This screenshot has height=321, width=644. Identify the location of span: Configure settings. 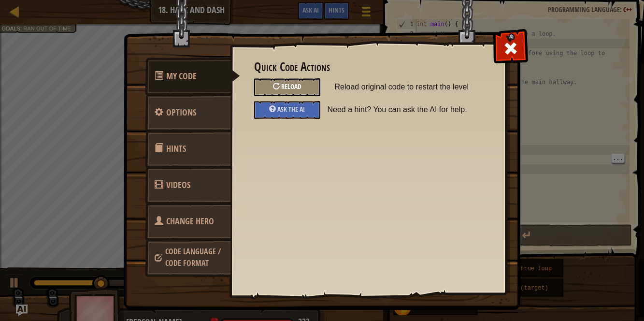
(181, 112).